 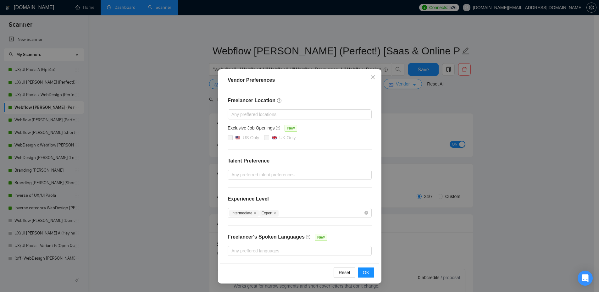 I want to click on span: Expert, so click(x=269, y=213).